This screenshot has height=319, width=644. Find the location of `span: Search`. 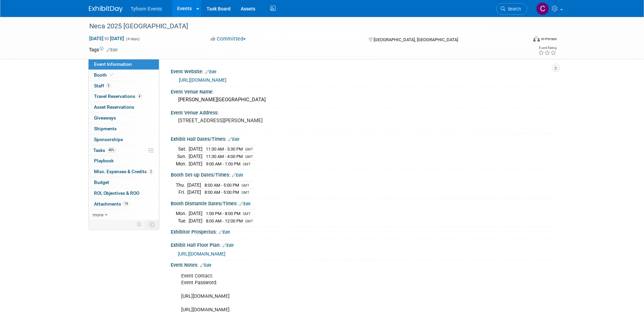

span: Search is located at coordinates (513, 8).